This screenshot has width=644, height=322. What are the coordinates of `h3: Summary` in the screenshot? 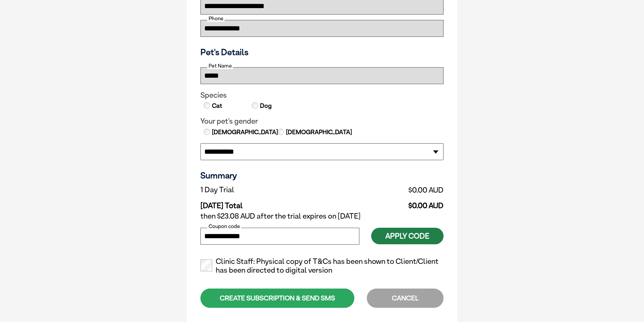 It's located at (322, 175).